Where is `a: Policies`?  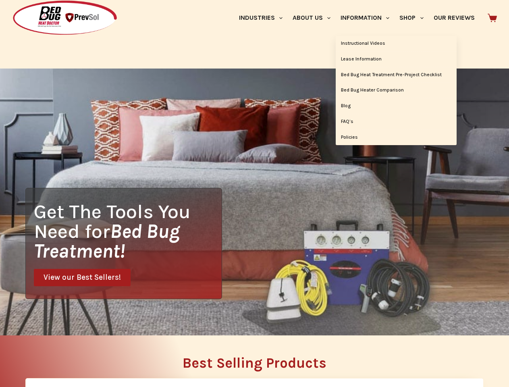 a: Policies is located at coordinates (396, 137).